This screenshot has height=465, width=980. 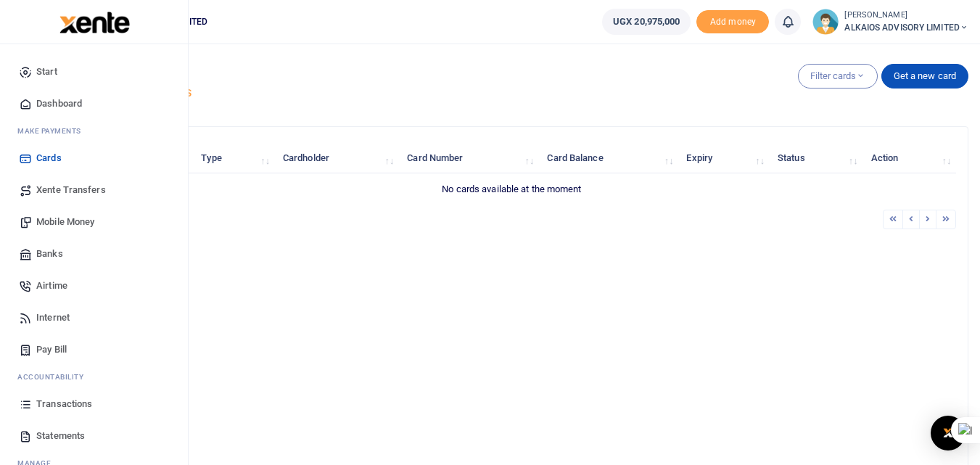 What do you see at coordinates (65, 222) in the screenshot?
I see `span: Mobile Money` at bounding box center [65, 222].